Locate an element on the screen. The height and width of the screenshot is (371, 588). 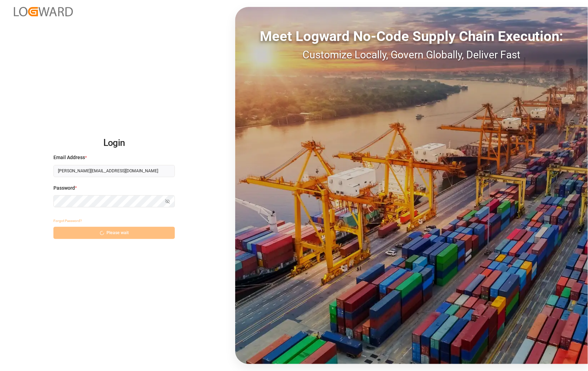
span: Password is located at coordinates (64, 188).